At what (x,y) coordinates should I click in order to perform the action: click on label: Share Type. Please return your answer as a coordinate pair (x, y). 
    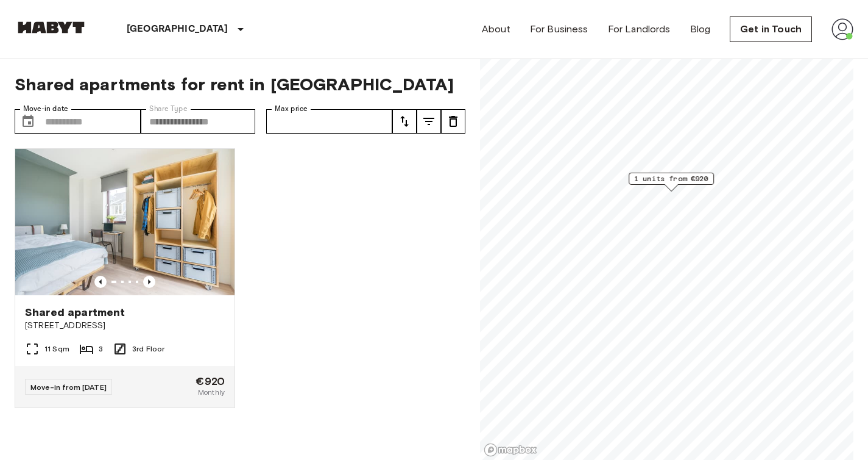
    Looking at the image, I should click on (168, 108).